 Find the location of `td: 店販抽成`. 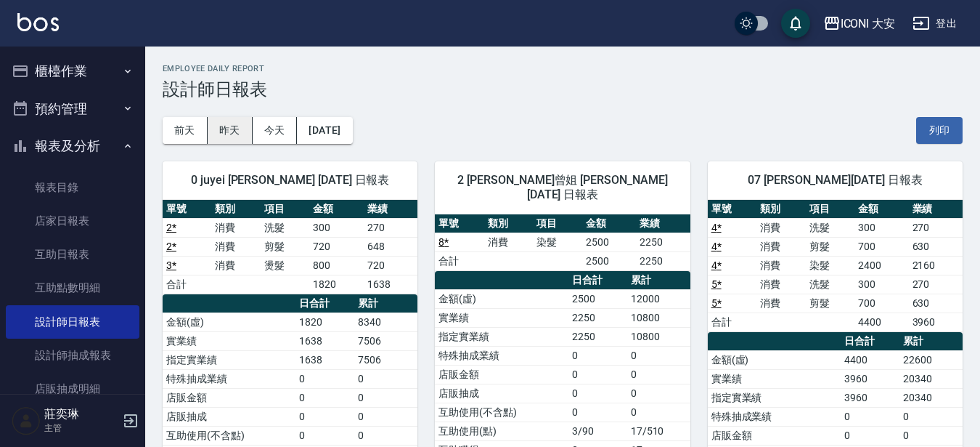

td: 店販抽成 is located at coordinates (501, 393).